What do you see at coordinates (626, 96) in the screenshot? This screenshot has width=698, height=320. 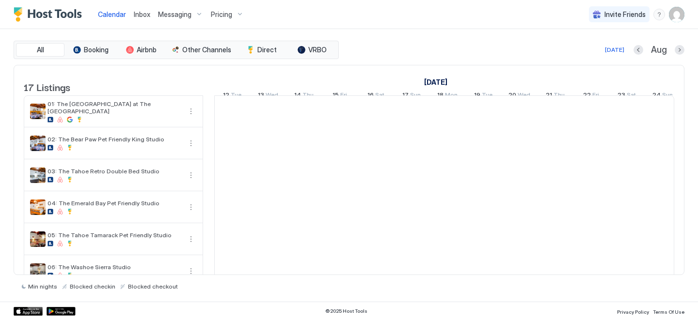 I see `a: August 23, 2025` at bounding box center [626, 96].